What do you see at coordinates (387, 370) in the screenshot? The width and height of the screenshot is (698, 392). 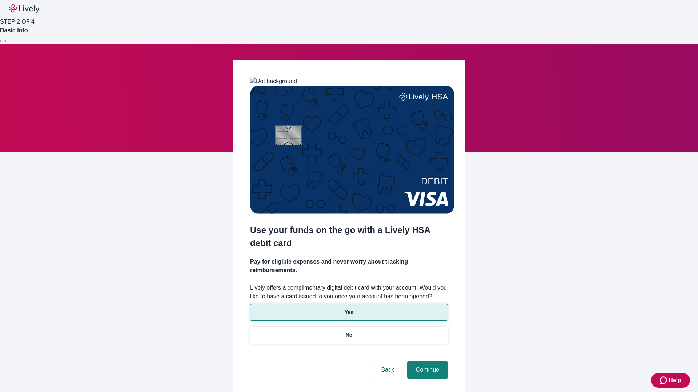 I see `button: Back` at bounding box center [387, 370].